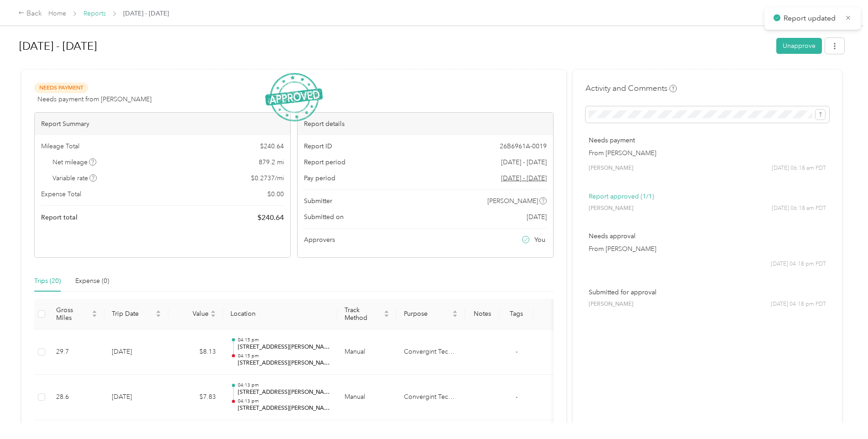 Image resolution: width=868 pixels, height=439 pixels. What do you see at coordinates (363, 314) in the screenshot?
I see `span: Track Method` at bounding box center [363, 314].